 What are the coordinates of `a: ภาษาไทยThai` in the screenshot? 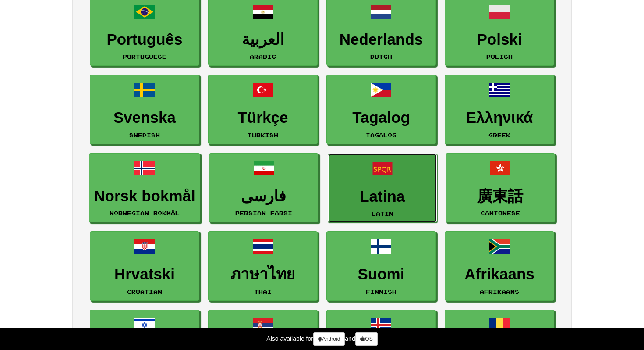 It's located at (263, 265).